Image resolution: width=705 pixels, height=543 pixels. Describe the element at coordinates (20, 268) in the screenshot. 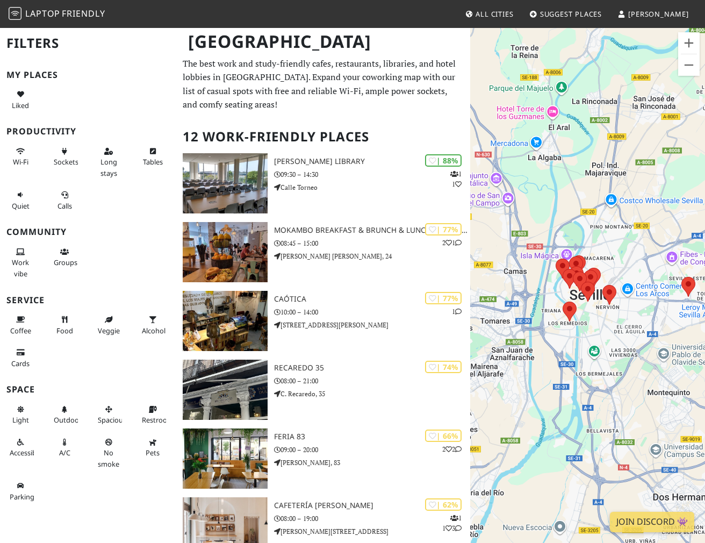

I see `span: People working` at that location.